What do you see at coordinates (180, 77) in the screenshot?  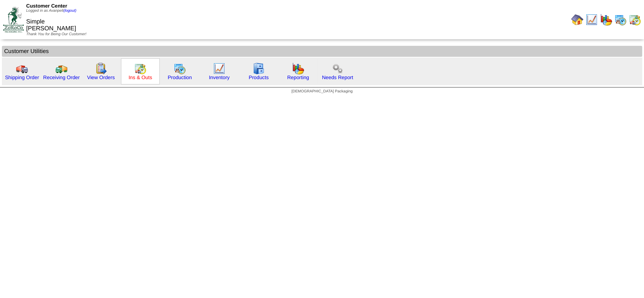 I see `a: Production` at bounding box center [180, 77].